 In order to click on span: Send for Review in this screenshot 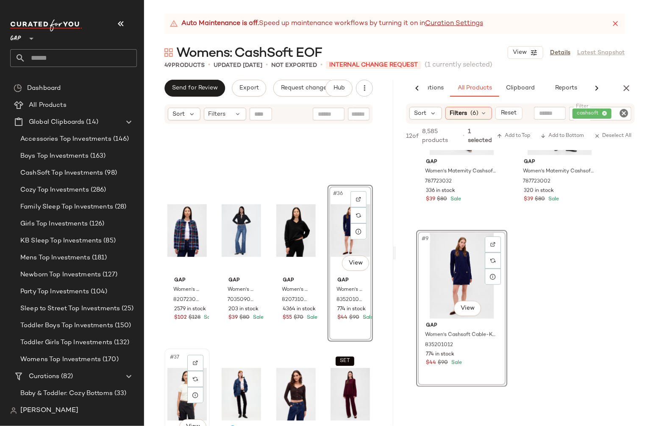, I will do `click(195, 88)`.